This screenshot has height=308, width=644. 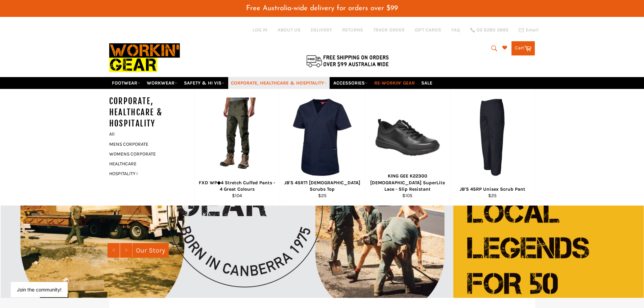 What do you see at coordinates (150, 250) in the screenshot?
I see `a: Our Story` at bounding box center [150, 250].